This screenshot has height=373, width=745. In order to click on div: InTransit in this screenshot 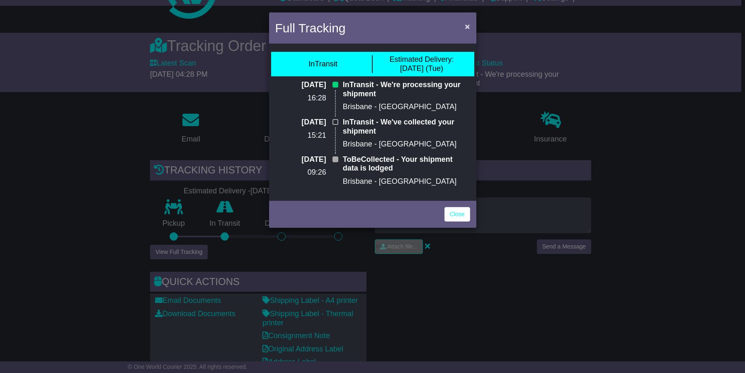, I will do `click(323, 64)`.